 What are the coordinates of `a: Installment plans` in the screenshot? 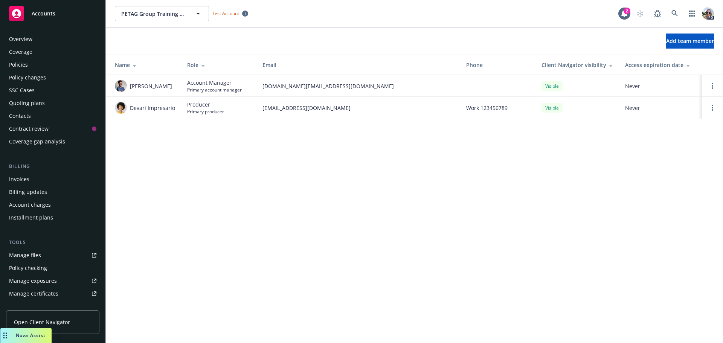 It's located at (53, 218).